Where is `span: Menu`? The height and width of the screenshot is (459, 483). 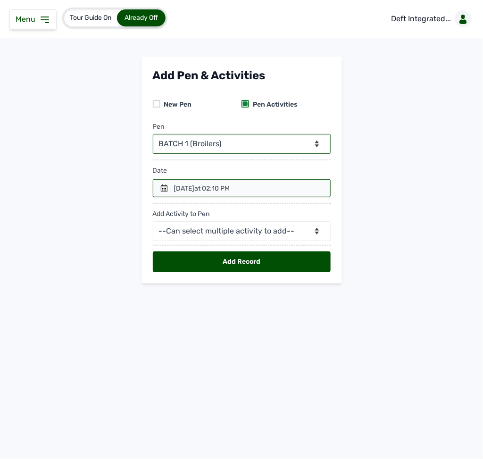 span: Menu is located at coordinates (27, 19).